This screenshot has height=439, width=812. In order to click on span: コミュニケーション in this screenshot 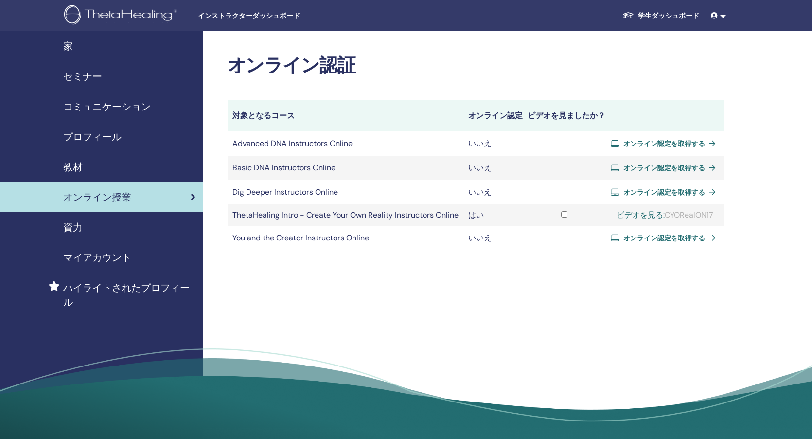, I will do `click(107, 107)`.